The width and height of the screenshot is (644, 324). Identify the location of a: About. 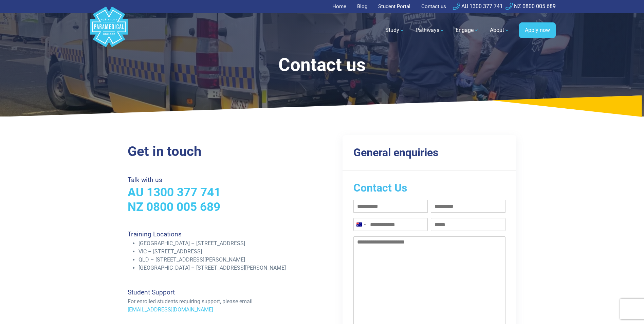
(500, 30).